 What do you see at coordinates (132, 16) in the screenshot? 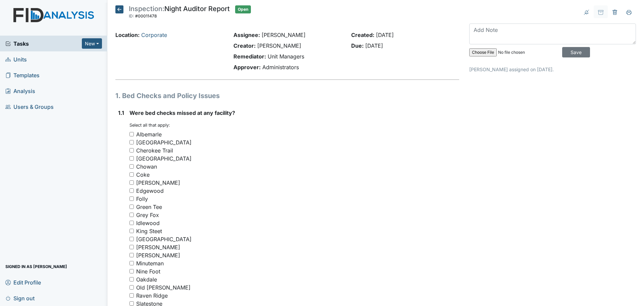
I see `span: ID:` at bounding box center [132, 16].